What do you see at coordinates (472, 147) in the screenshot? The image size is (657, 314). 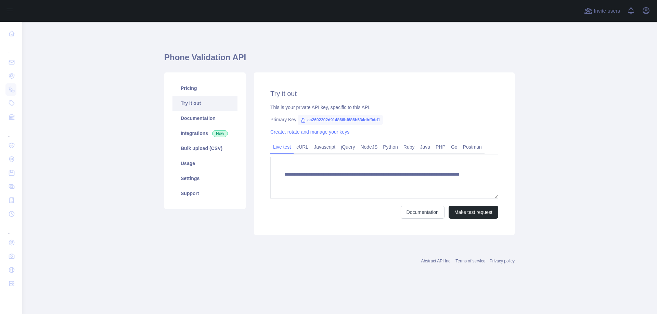 I see `a: Postman` at bounding box center [472, 147].